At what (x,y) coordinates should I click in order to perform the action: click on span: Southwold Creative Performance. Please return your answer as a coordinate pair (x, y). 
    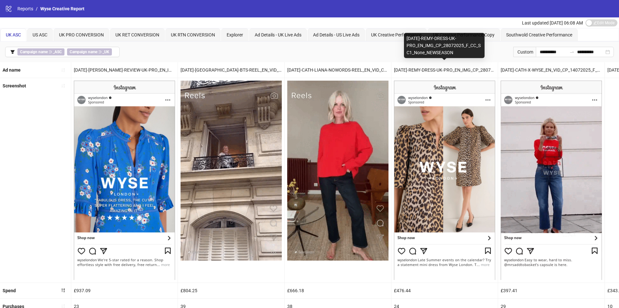
    Looking at the image, I should click on (539, 35).